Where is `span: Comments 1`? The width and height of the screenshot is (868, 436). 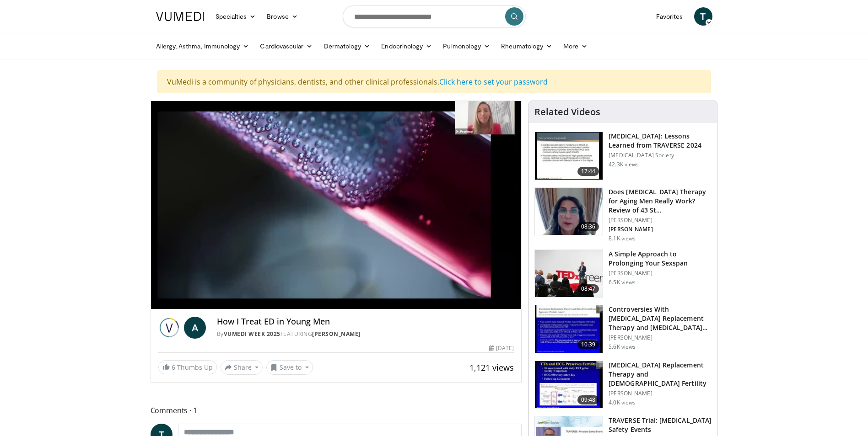
span: Comments 1 is located at coordinates (336, 411).